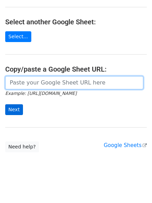  I want to click on a: Need help?, so click(22, 147).